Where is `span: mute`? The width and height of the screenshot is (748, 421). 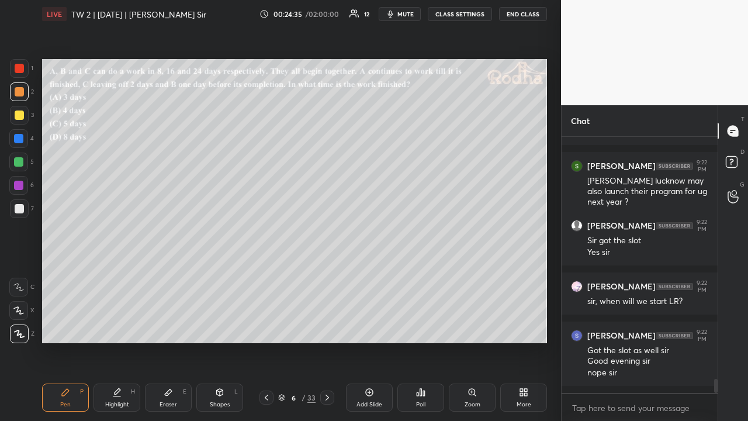 span: mute is located at coordinates (405, 14).